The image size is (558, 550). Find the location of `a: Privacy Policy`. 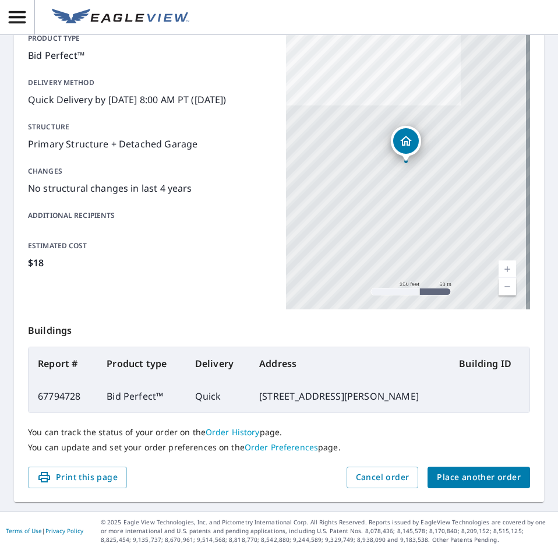

a: Privacy Policy is located at coordinates (64, 531).